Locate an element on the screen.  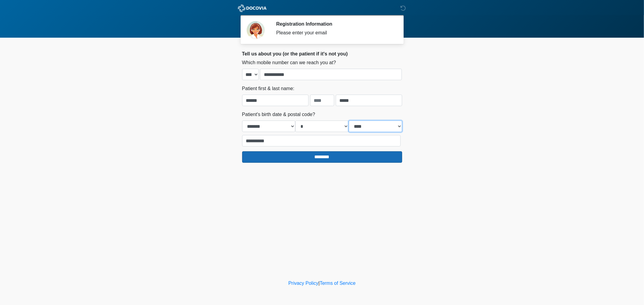
label: Patient's birth date & postal code? is located at coordinates (279, 115).